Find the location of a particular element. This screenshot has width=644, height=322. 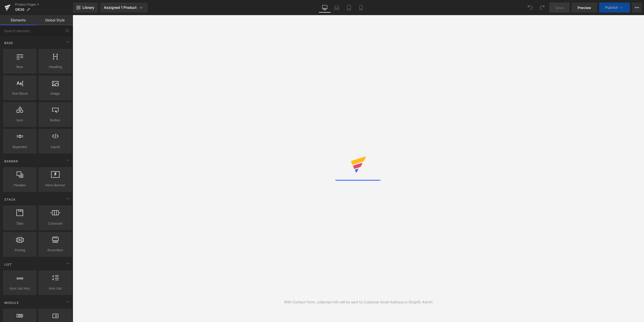

a: Global Style is located at coordinates (55, 20).